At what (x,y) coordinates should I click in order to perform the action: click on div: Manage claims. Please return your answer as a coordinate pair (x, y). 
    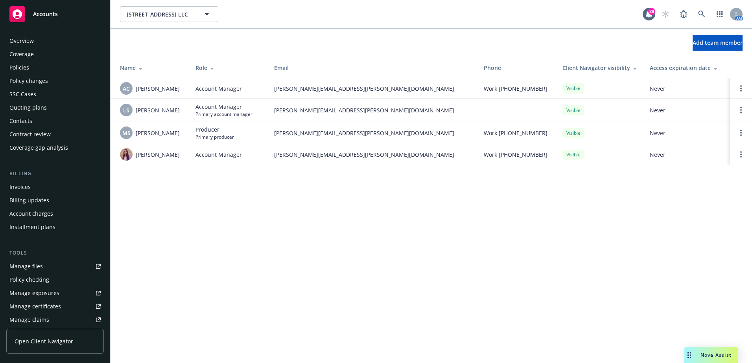
    Looking at the image, I should click on (29, 320).